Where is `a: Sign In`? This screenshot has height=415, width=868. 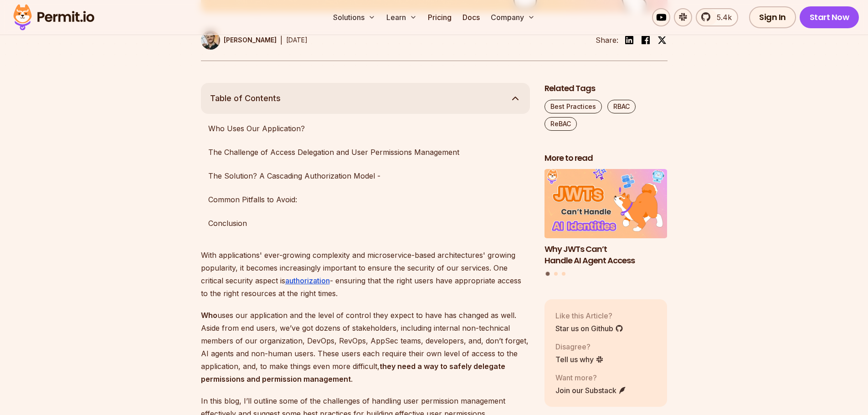 a: Sign In is located at coordinates (772, 18).